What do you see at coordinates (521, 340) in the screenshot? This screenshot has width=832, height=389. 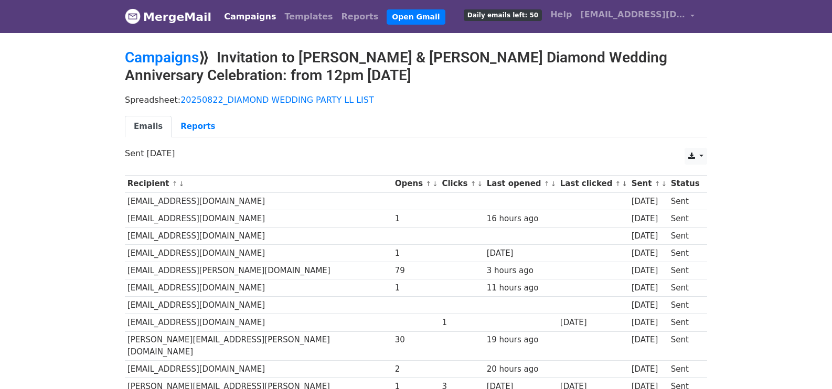 I see `div: 19 hours ago` at bounding box center [521, 340].